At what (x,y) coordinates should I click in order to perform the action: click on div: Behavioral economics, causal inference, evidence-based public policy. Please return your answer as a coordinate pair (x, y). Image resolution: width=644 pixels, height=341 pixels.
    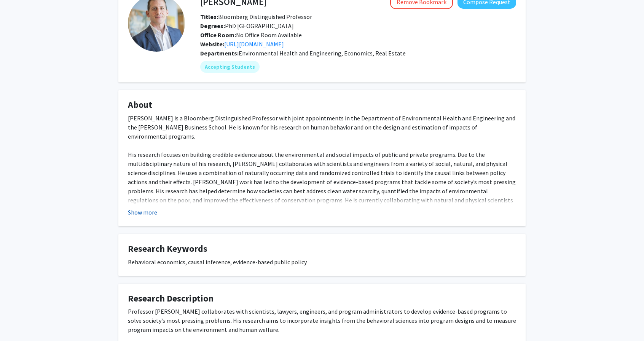
    Looking at the image, I should click on (322, 262).